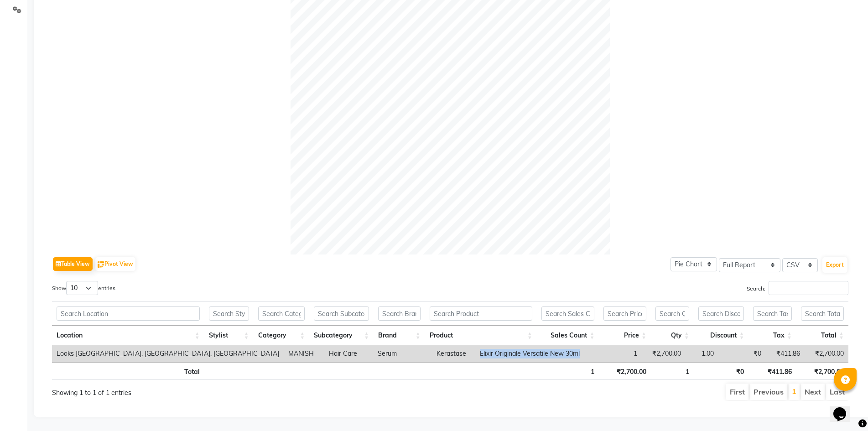 This screenshot has height=431, width=868. Describe the element at coordinates (402, 354) in the screenshot. I see `td: Serum` at that location.